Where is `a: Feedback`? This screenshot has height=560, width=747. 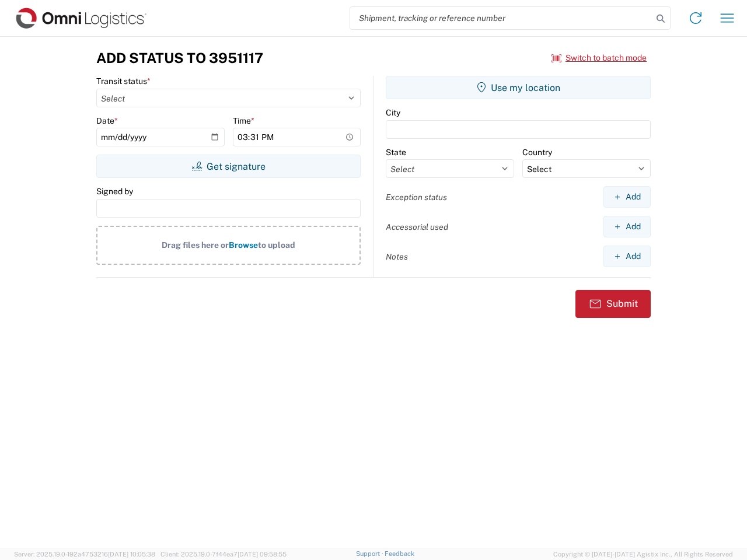
a: Feedback is located at coordinates (399, 554).